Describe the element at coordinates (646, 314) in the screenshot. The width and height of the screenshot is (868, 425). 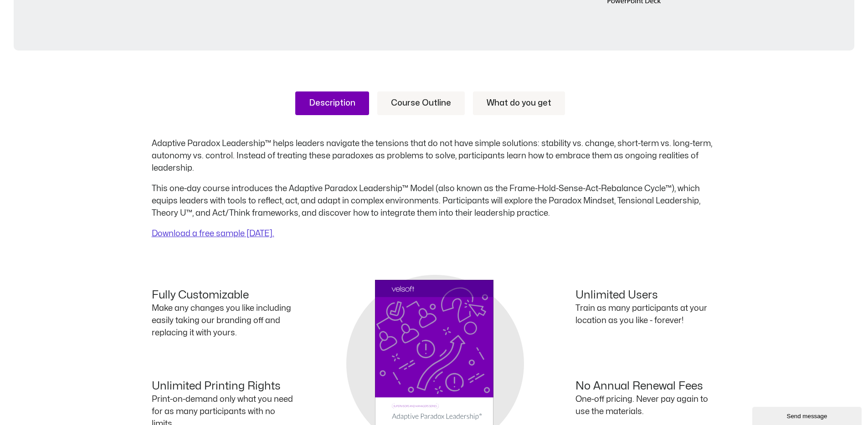
I see `p: Train as many participants at your location as you like - forever!` at that location.